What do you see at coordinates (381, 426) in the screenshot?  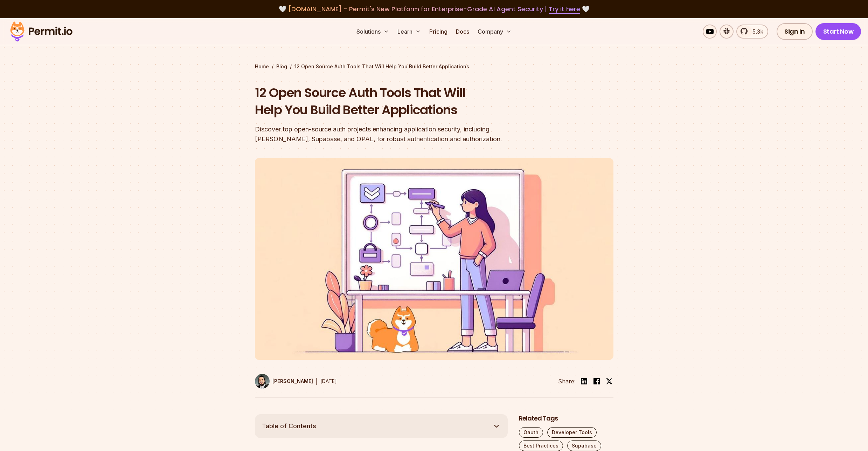 I see `button: Table of Contents` at bounding box center [381, 426].